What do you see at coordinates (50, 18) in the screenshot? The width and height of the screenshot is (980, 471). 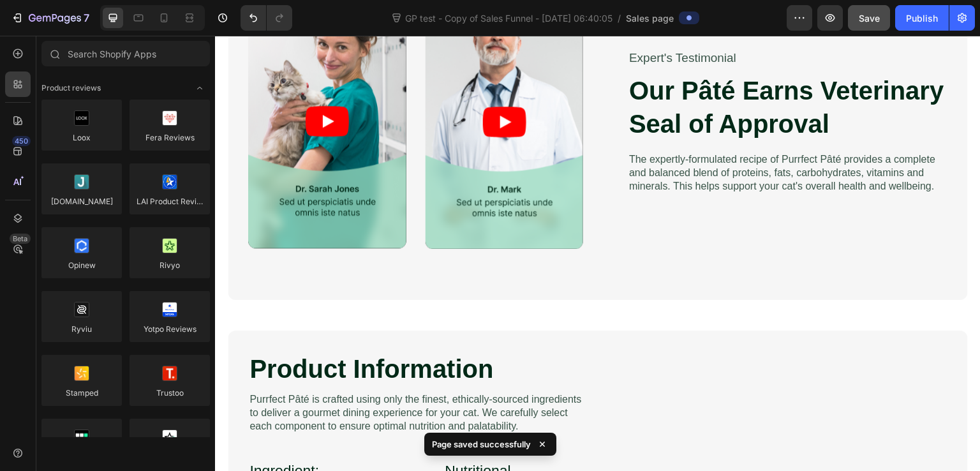 I see `button: 7` at bounding box center [50, 18].